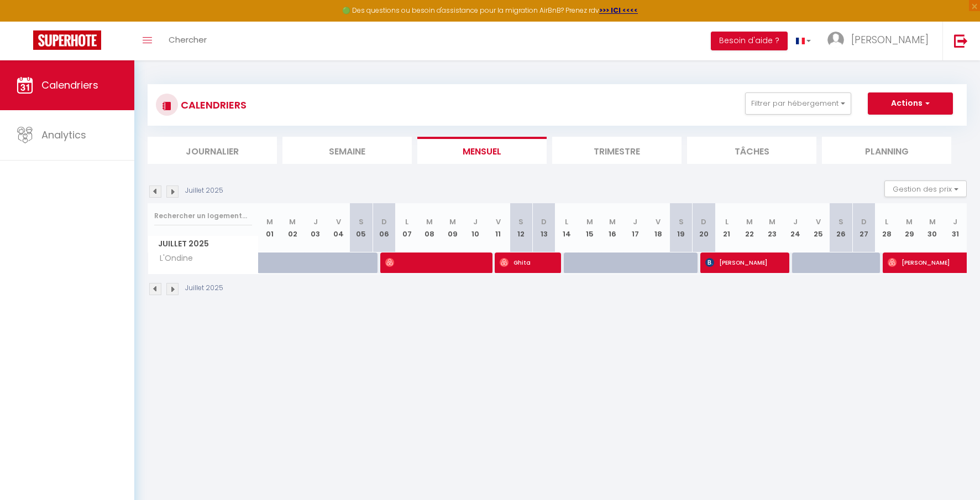  What do you see at coordinates (498, 228) in the screenshot?
I see `th: 11` at bounding box center [498, 228].